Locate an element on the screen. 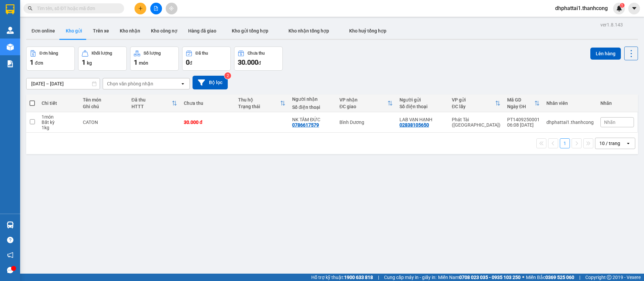  sup: 2 is located at coordinates (228, 76).